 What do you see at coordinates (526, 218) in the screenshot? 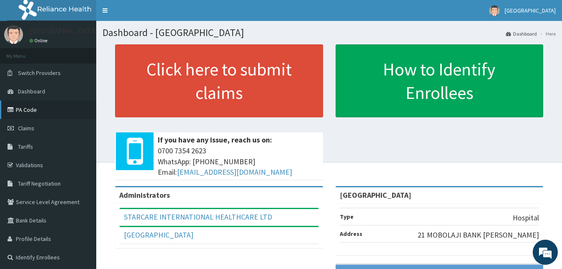
I see `p: Hospital` at bounding box center [526, 218].